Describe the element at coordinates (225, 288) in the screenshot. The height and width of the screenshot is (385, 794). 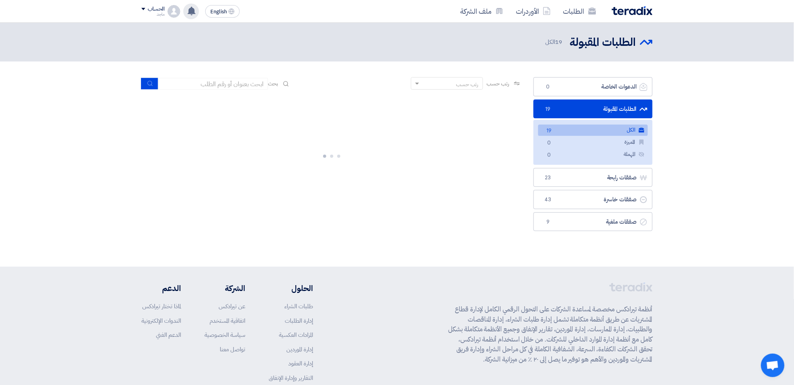
I see `li: الشركة` at that location.